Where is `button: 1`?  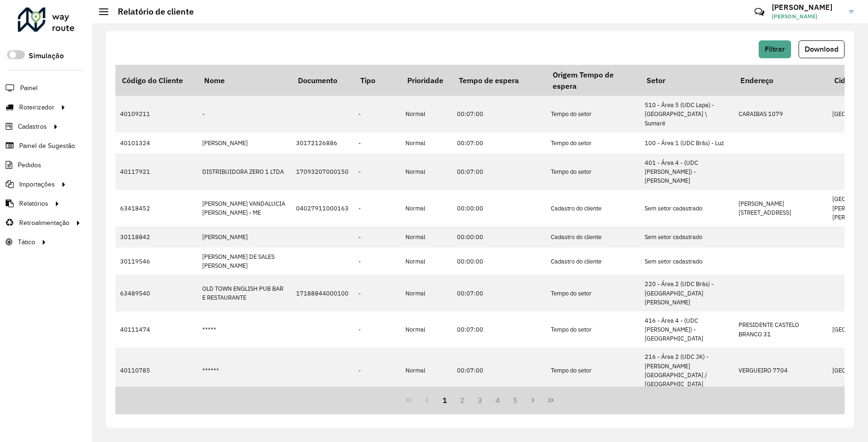
button: 1 is located at coordinates (444, 400).